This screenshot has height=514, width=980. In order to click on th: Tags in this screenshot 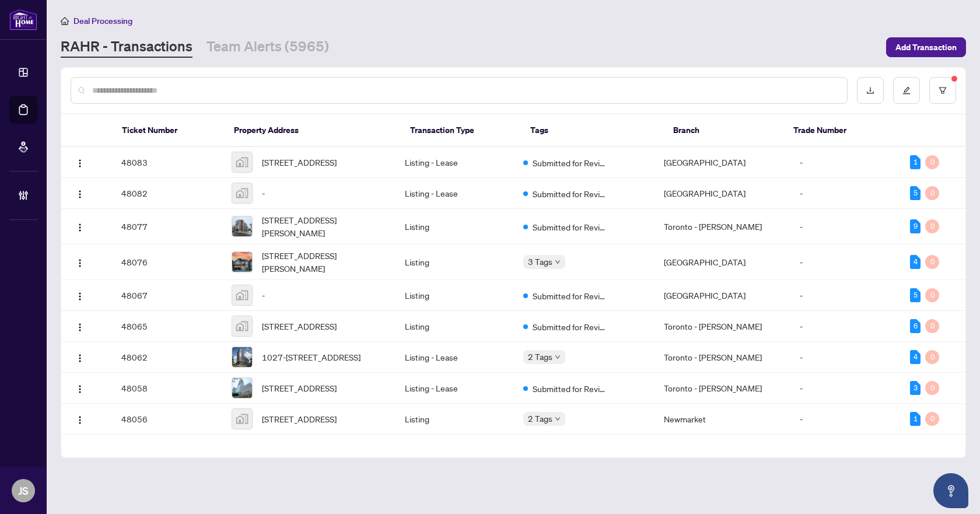, I will do `click(592, 131)`.